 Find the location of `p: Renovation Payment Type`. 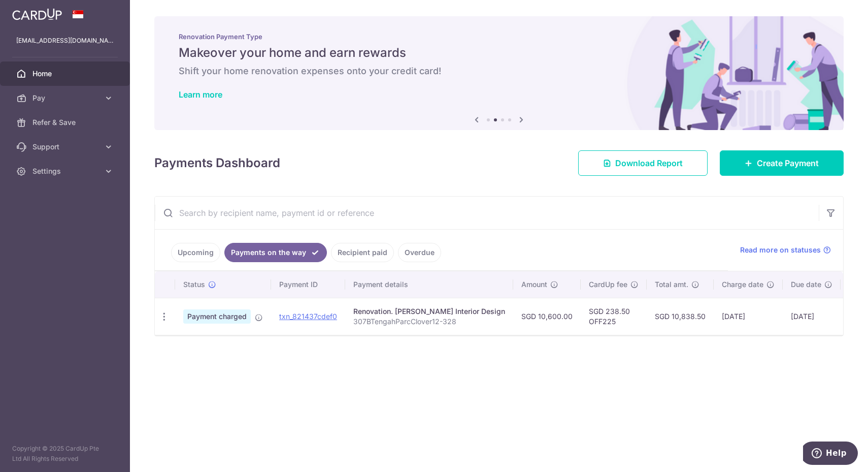

p: Renovation Payment Type is located at coordinates (499, 36).